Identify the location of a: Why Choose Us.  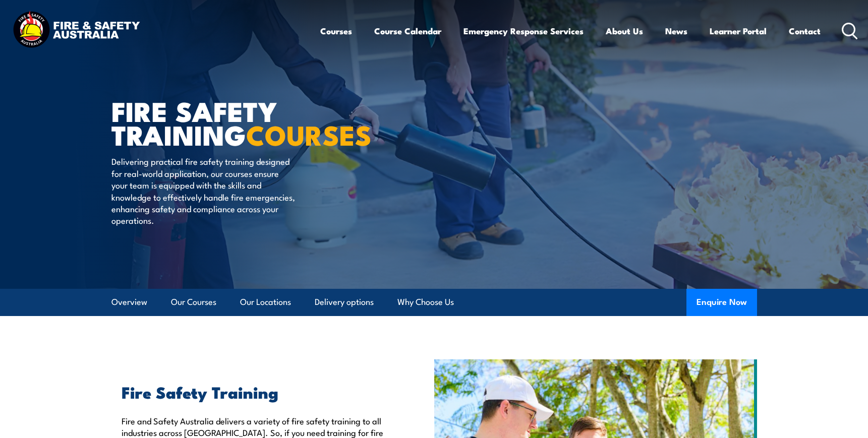
(426, 302).